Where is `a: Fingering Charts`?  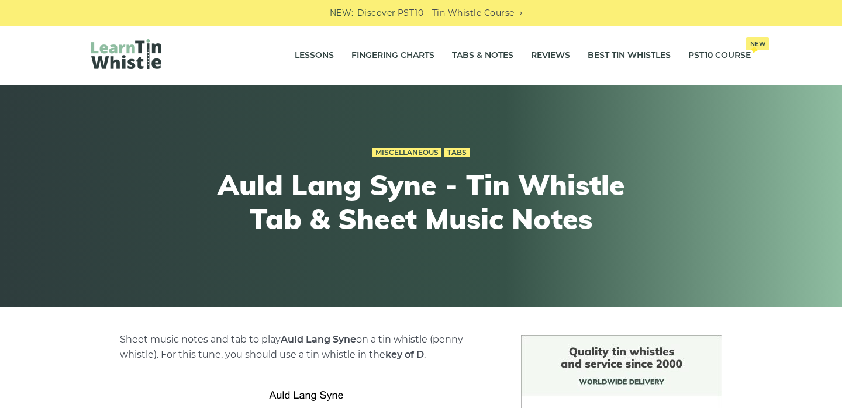 a: Fingering Charts is located at coordinates (393, 56).